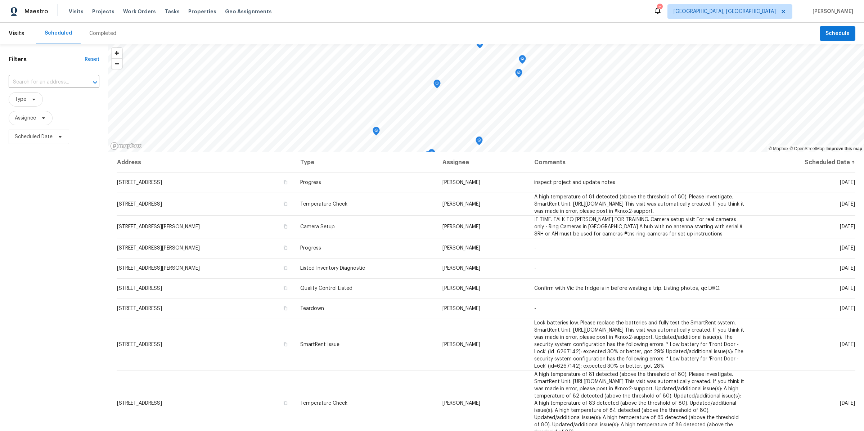 Image resolution: width=864 pixels, height=431 pixels. Describe the element at coordinates (317, 227) in the screenshot. I see `span: Camera Setup` at that location.